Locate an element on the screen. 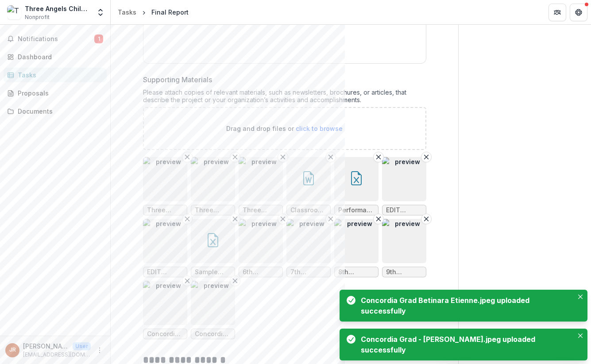  div: Remove Filepreview6th Grade.jpg is located at coordinates (261, 248).